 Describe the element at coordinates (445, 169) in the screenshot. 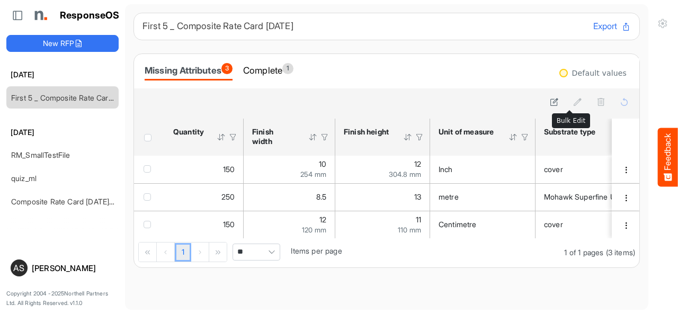

I see `span: Inch` at that location.